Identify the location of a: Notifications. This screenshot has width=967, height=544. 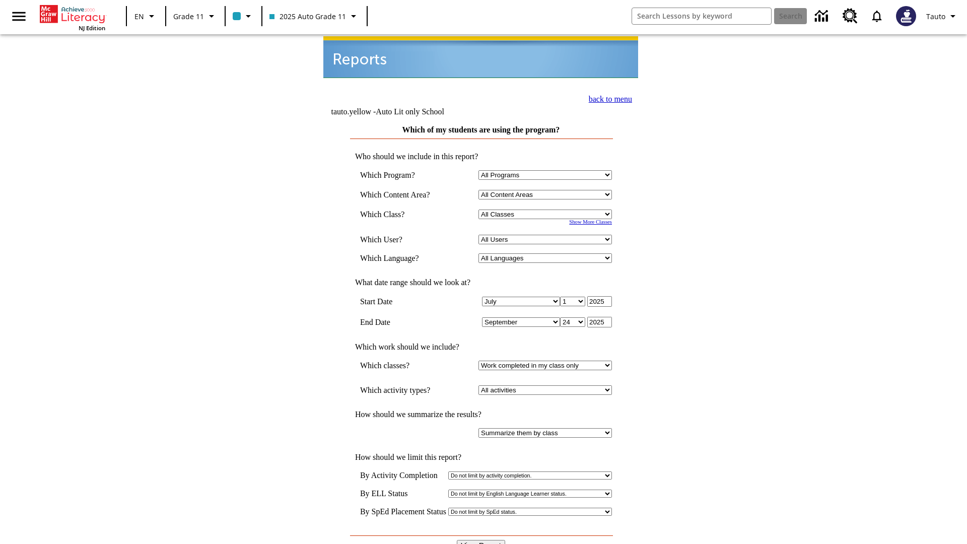
(876, 16).